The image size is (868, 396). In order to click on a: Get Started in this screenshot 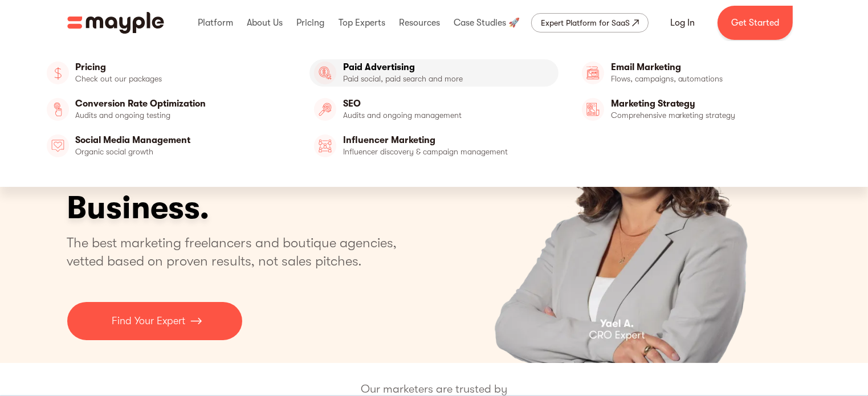, I will do `click(755, 23)`.